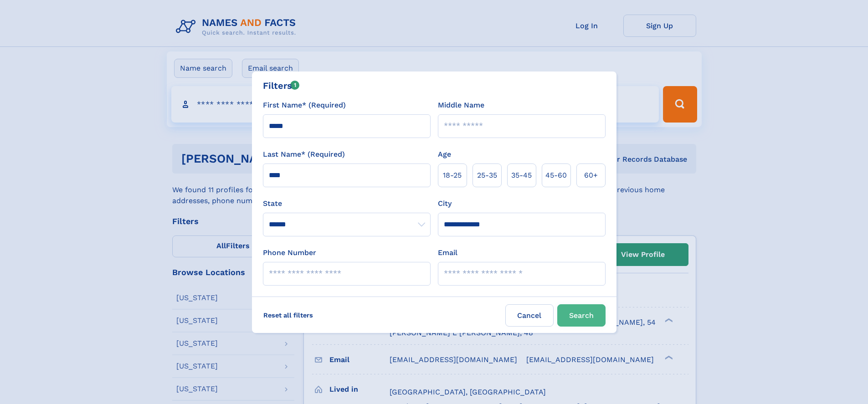 This screenshot has width=868, height=404. I want to click on label: City, so click(445, 203).